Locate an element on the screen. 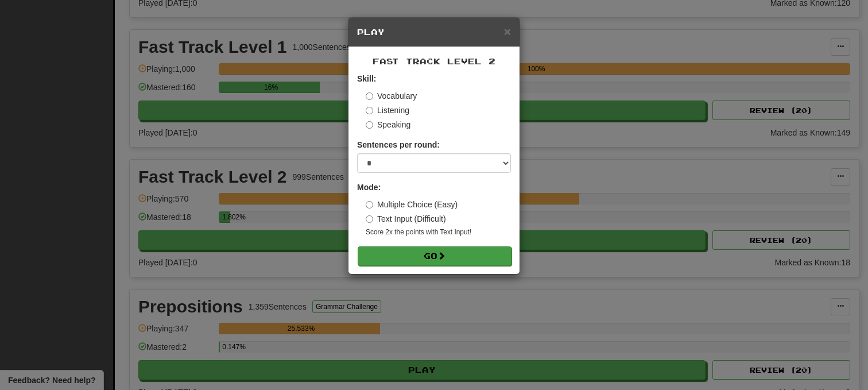  input: Vocabulary is located at coordinates (369, 96).